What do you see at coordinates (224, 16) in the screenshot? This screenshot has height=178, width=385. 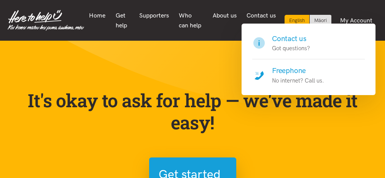 I see `a: About us` at bounding box center [224, 16].